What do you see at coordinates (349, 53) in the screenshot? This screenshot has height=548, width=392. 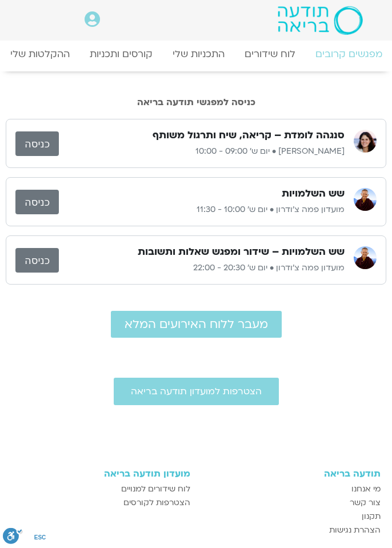 I see `a: מפגשים קרובים` at bounding box center [349, 53].